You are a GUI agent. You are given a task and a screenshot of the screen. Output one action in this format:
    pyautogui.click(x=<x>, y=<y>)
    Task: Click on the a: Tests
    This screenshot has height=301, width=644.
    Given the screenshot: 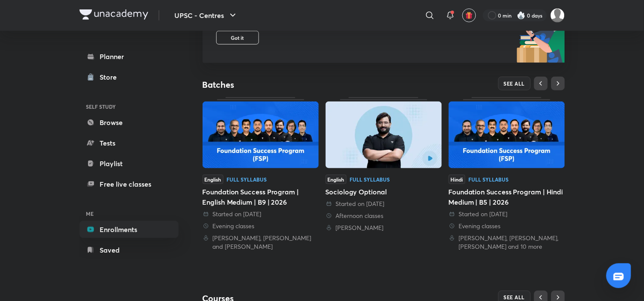 What is the action you would take?
    pyautogui.click(x=129, y=143)
    